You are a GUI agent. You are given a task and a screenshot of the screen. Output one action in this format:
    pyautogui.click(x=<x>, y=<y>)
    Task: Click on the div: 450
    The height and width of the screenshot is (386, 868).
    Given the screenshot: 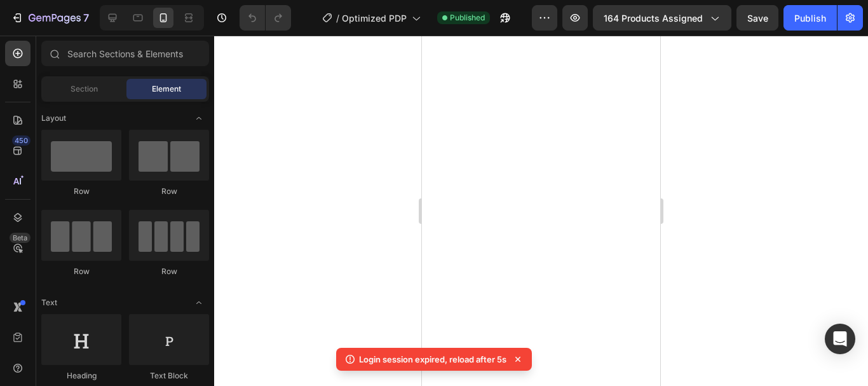 What is the action you would take?
    pyautogui.click(x=21, y=141)
    